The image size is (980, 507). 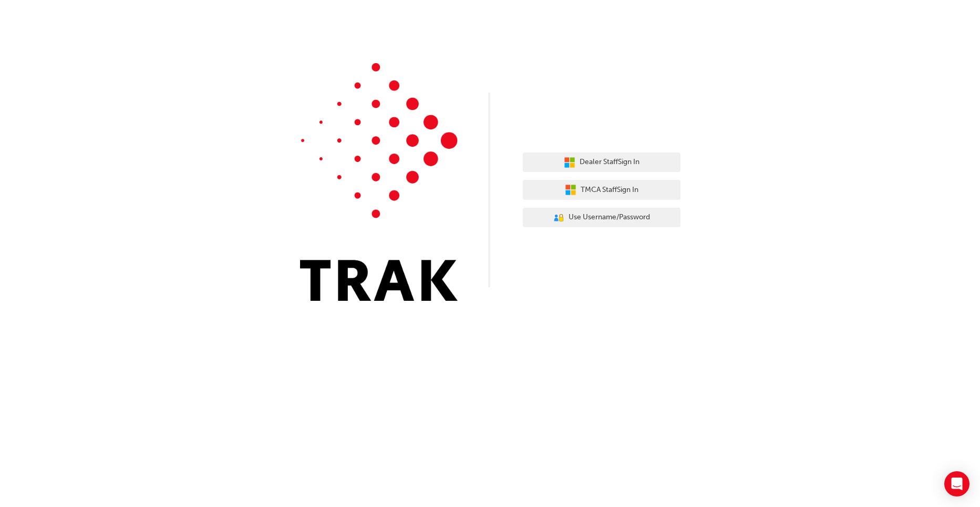 I want to click on img: Trak, so click(x=379, y=181).